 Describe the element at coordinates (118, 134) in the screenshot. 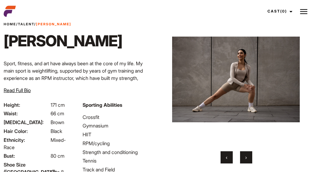

I see `li: HIIT` at that location.